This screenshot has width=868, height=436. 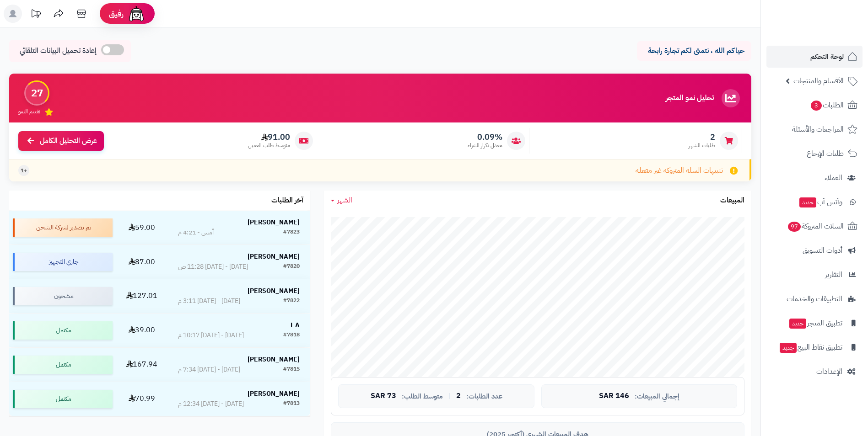 What do you see at coordinates (485, 137) in the screenshot?
I see `span: 0.09%` at bounding box center [485, 137].